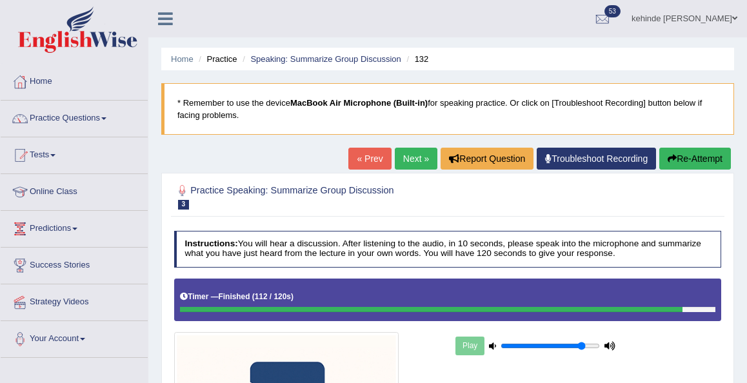 The width and height of the screenshot is (747, 383). I want to click on b: Instructions:, so click(211, 243).